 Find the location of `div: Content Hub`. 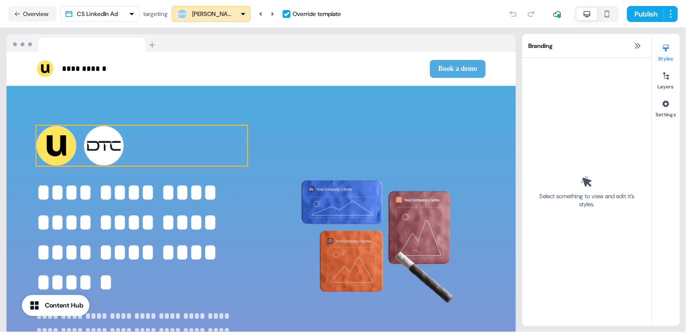

div: Content Hub is located at coordinates (64, 305).